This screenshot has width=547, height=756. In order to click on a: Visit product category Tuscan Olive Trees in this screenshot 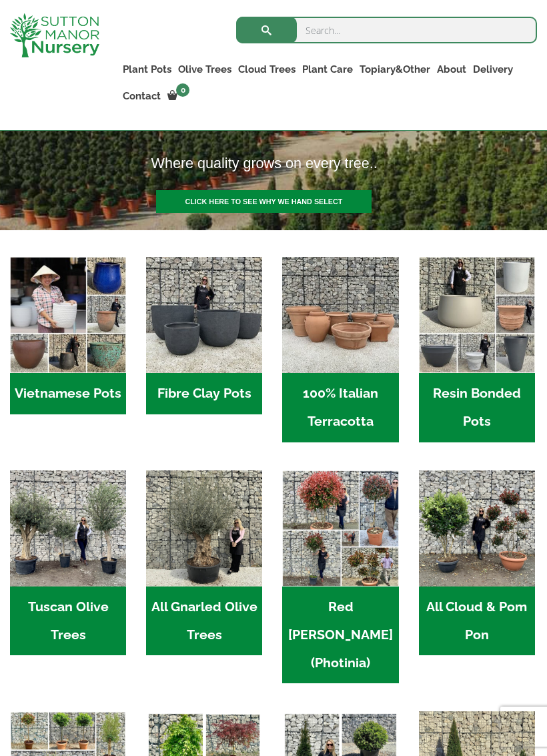, I will do `click(68, 564)`.